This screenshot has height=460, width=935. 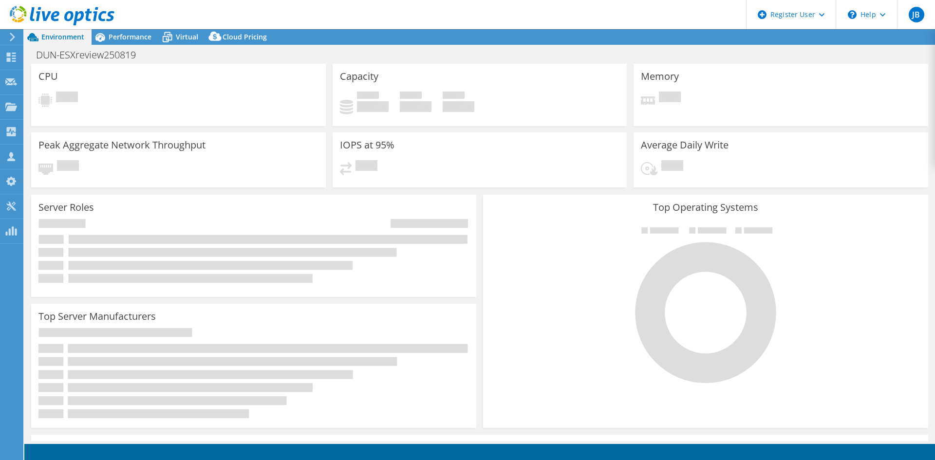 What do you see at coordinates (454, 96) in the screenshot?
I see `span: Total` at bounding box center [454, 96].